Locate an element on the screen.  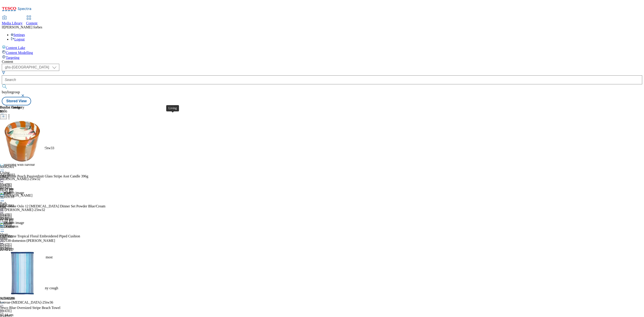
div: Content is located at coordinates (322, 62).